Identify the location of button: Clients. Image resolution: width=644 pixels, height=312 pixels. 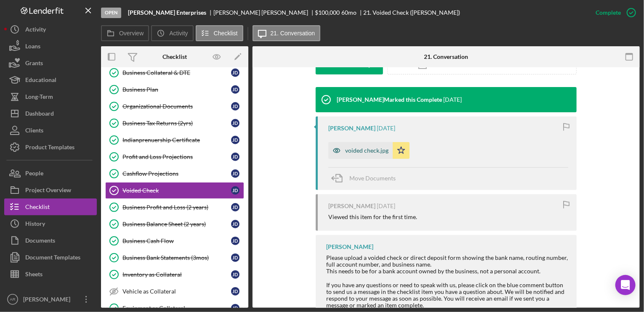
(50, 130).